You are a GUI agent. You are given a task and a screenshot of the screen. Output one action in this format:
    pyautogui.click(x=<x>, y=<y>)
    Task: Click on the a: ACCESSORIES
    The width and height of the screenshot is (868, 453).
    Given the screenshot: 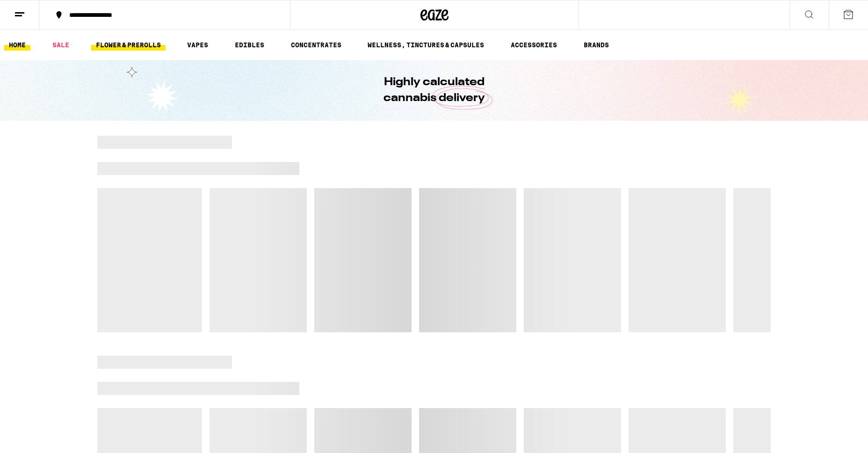 What is the action you would take?
    pyautogui.click(x=534, y=45)
    